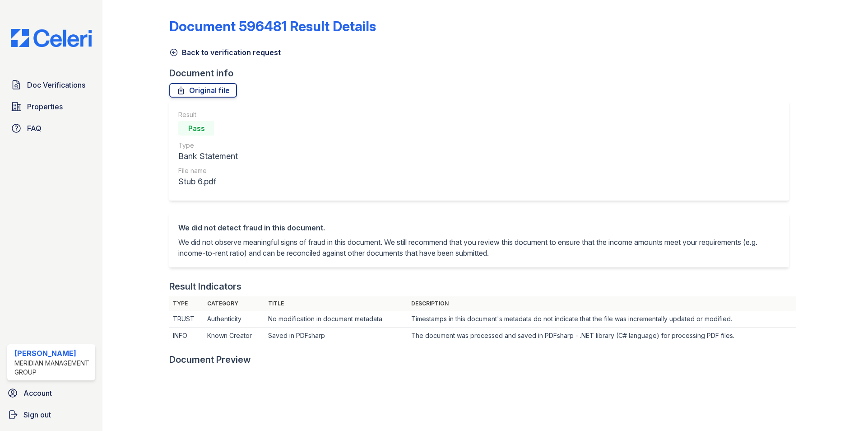 The height and width of the screenshot is (431, 863). Describe the element at coordinates (479, 247) in the screenshot. I see `p: We did not observe meaningful signs of fraud in this document. We still recommend that you review...` at that location.